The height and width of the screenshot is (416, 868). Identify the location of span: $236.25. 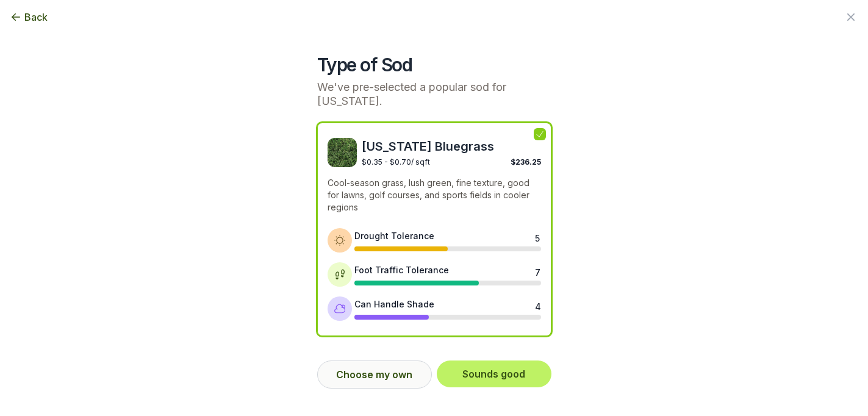
(526, 162).